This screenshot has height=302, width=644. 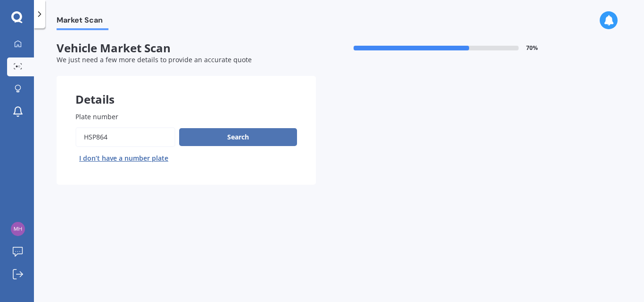 What do you see at coordinates (96, 116) in the screenshot?
I see `span: Plate number` at bounding box center [96, 116].